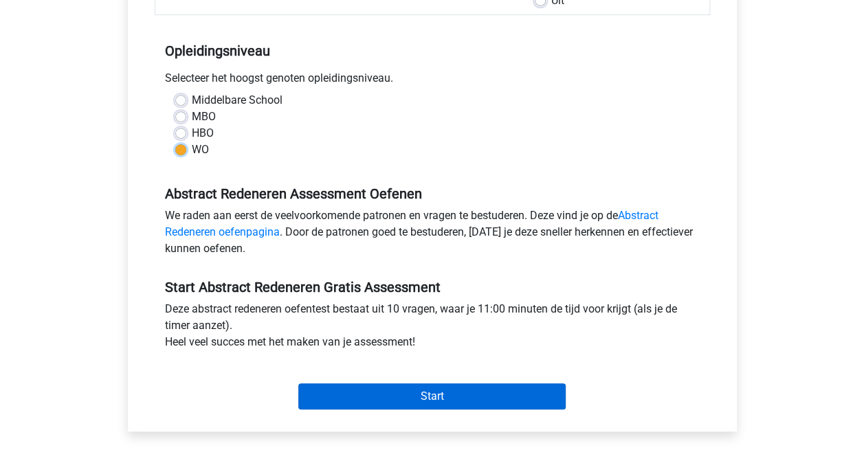 Image resolution: width=864 pixels, height=463 pixels. Describe the element at coordinates (203, 117) in the screenshot. I see `label: MBO` at that location.